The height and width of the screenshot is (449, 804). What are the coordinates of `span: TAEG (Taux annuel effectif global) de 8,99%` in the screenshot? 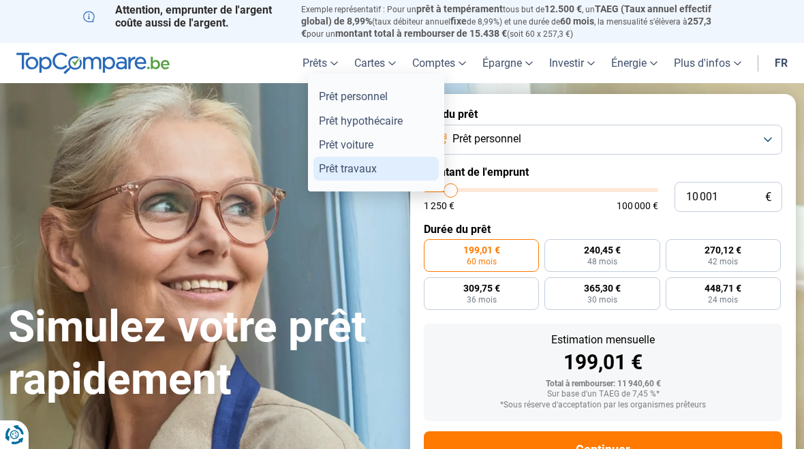 It's located at (506, 15).